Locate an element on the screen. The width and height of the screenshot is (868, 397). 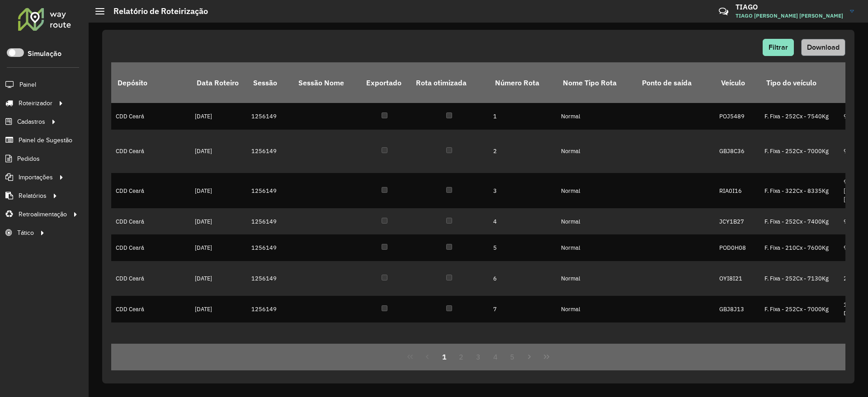
td: 4 is located at coordinates (522, 222).